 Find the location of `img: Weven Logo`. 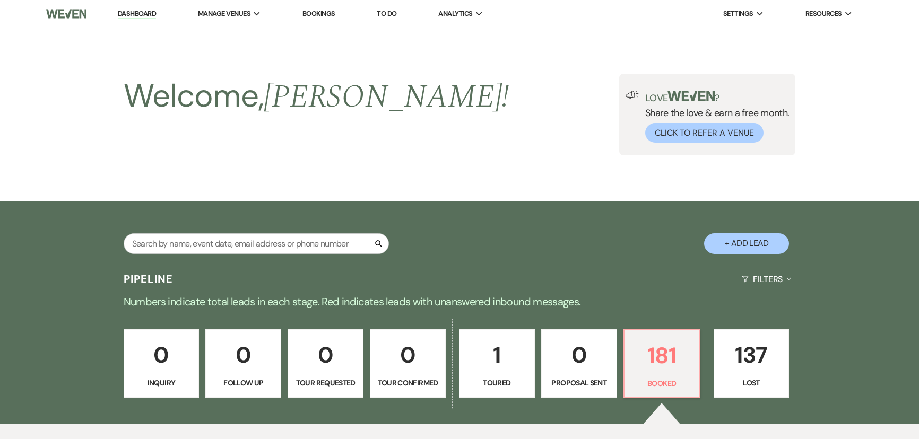

img: Weven Logo is located at coordinates (66, 14).